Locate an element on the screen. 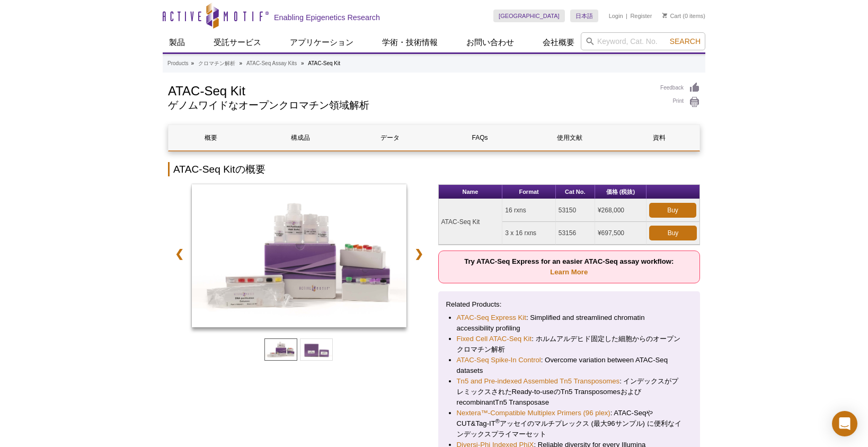  a: Fixed Cell ATAC-Seq Kit is located at coordinates (495, 339).